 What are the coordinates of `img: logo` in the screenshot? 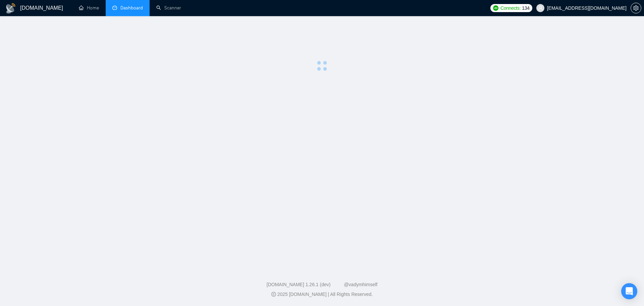 It's located at (11, 8).